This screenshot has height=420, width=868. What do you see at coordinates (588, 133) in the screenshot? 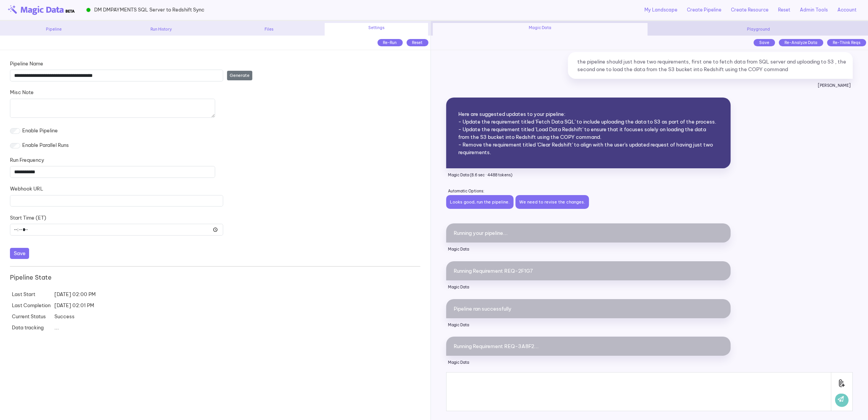
I see `div: Here are suggested updates to your pipeline: - Update the requirement titled 'Fetch Data SQL' to ...` at bounding box center [588, 133].